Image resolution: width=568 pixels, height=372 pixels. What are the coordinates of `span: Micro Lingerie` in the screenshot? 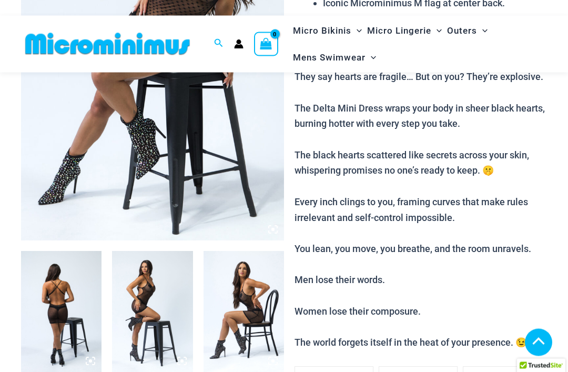 It's located at (399, 30).